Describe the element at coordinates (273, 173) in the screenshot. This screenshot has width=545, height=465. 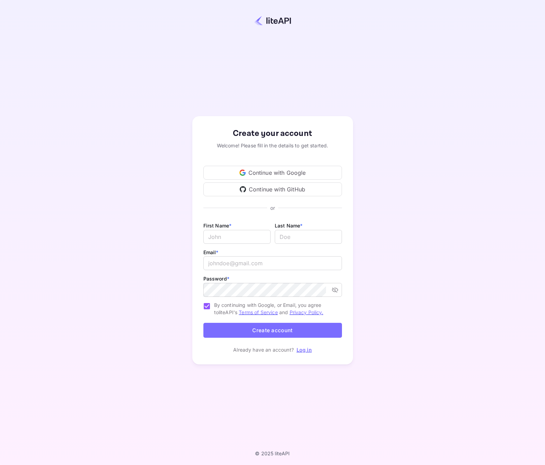
I see `div: Continue with Google` at that location.